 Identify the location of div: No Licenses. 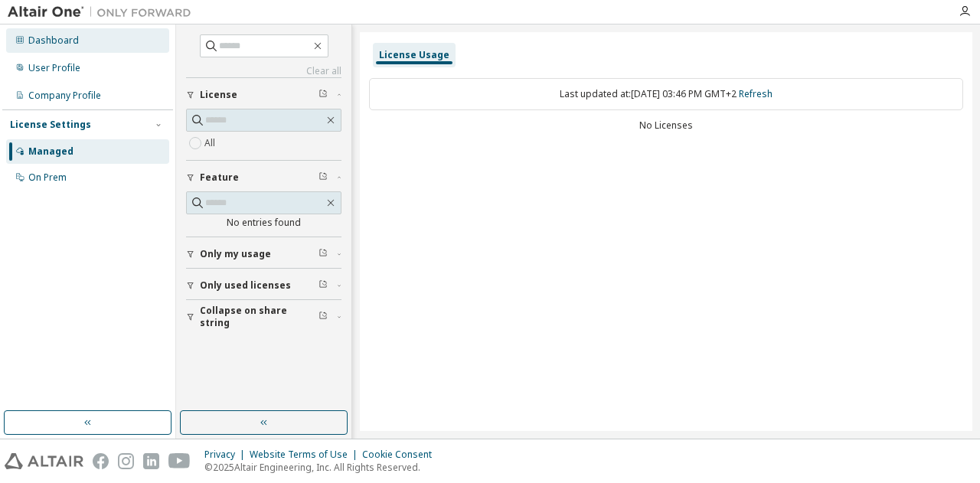
(666, 125).